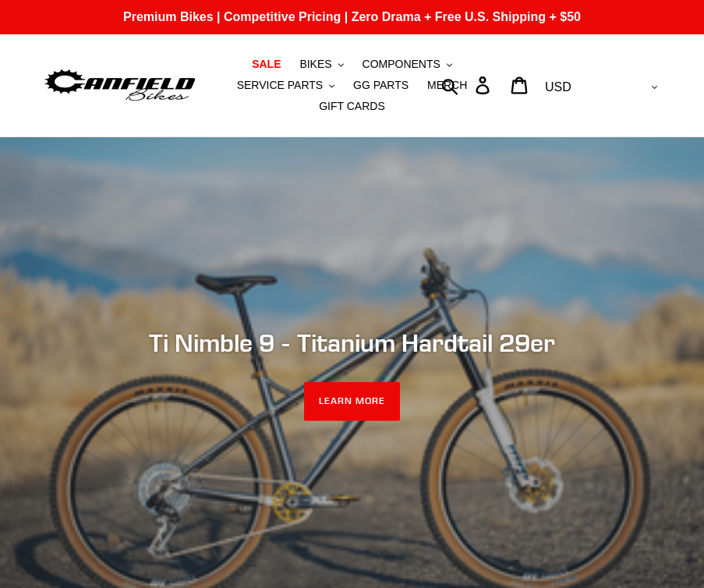 This screenshot has width=704, height=588. What do you see at coordinates (266, 64) in the screenshot?
I see `span: SALE` at bounding box center [266, 64].